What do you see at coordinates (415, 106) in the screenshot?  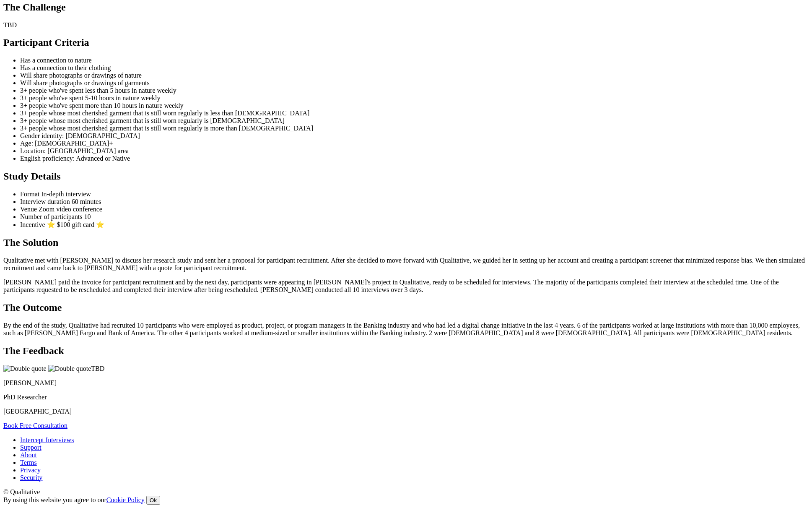 I see `li: 3+ people who've spent more than 10 hours in nature weekly` at bounding box center [415, 106].